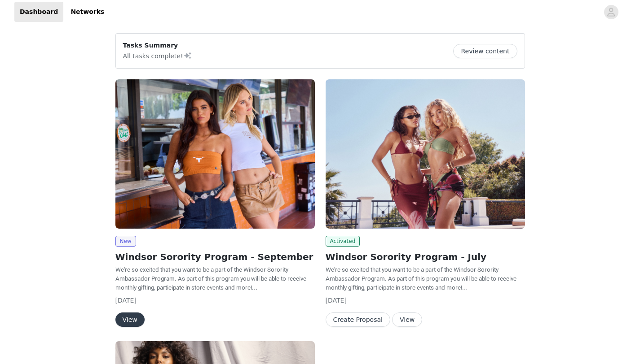 The height and width of the screenshot is (364, 640). Describe the element at coordinates (425, 257) in the screenshot. I see `h2: Windsor Sorority Program - July` at that location.